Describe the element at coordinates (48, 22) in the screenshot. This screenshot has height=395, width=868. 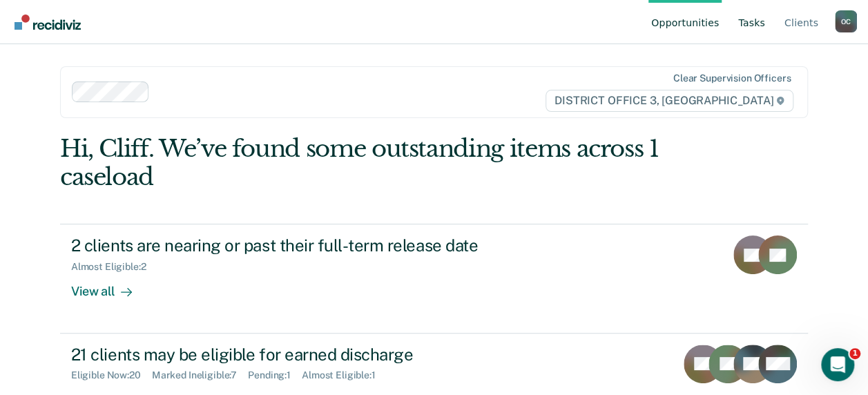
I see `img: Recidiviz` at that location.